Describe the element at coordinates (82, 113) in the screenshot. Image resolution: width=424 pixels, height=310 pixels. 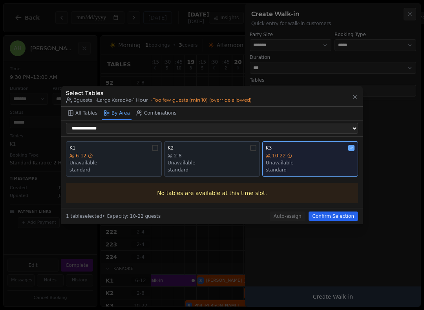
I see `button: All Tables` at that location.